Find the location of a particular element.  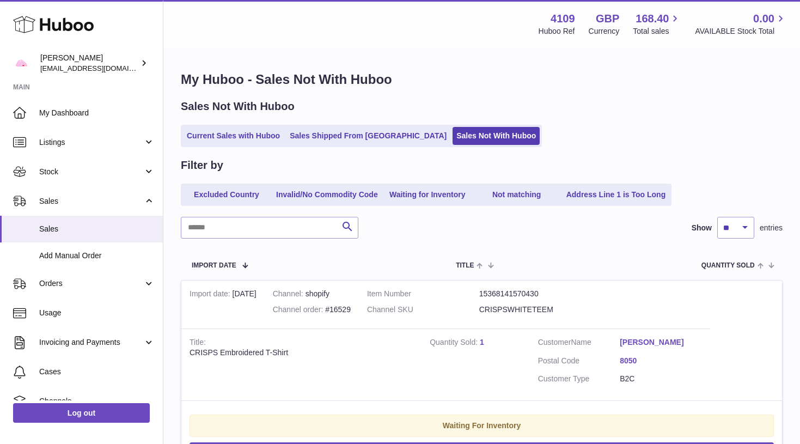

span: Cases is located at coordinates (97, 371).